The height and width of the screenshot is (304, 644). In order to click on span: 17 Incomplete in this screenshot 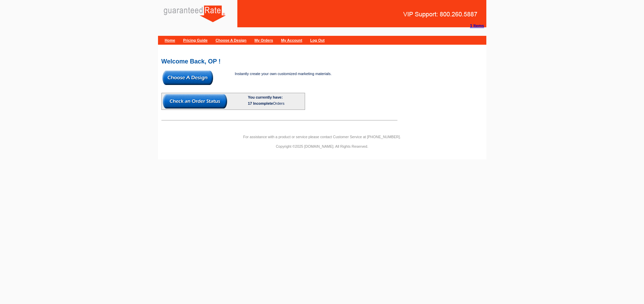, I will do `click(260, 103)`.